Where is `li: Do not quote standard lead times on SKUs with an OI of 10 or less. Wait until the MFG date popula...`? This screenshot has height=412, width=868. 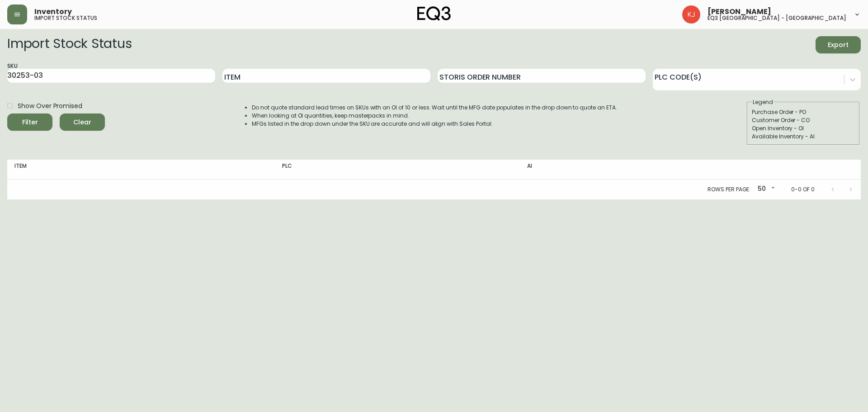
li: Do not quote standard lead times on SKUs with an OI of 10 or less. Wait until the MFG date popula... is located at coordinates (434, 108).